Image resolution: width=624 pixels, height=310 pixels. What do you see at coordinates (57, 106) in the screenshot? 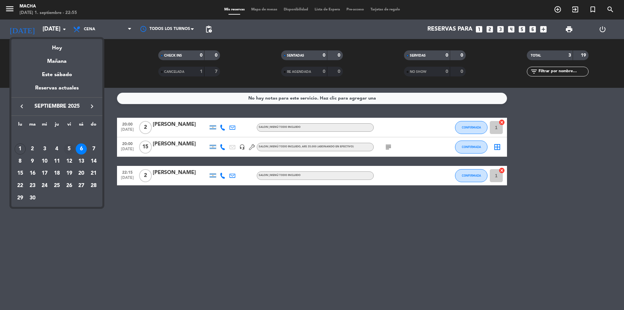
I see `span: septiembre 2025` at bounding box center [57, 106].